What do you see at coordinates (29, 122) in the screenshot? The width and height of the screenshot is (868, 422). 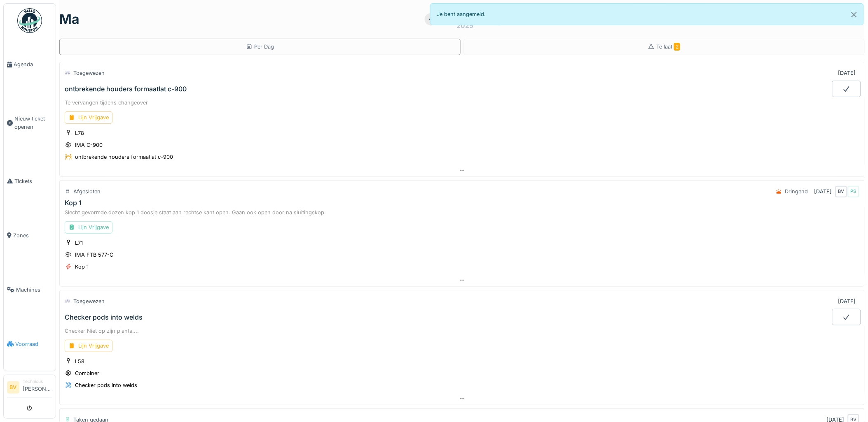 I see `a: Nieuw ticket openen` at bounding box center [29, 122].